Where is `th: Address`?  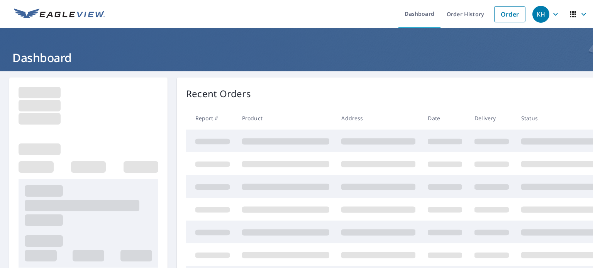
th: Address is located at coordinates (378, 118).